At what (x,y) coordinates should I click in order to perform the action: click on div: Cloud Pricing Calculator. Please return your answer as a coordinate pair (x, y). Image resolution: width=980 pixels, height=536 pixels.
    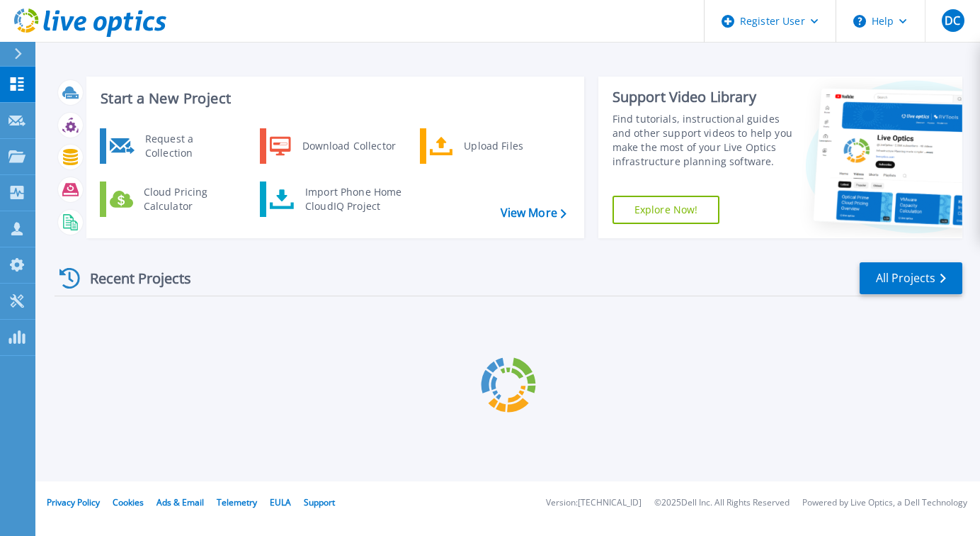
    Looking at the image, I should click on (189, 199).